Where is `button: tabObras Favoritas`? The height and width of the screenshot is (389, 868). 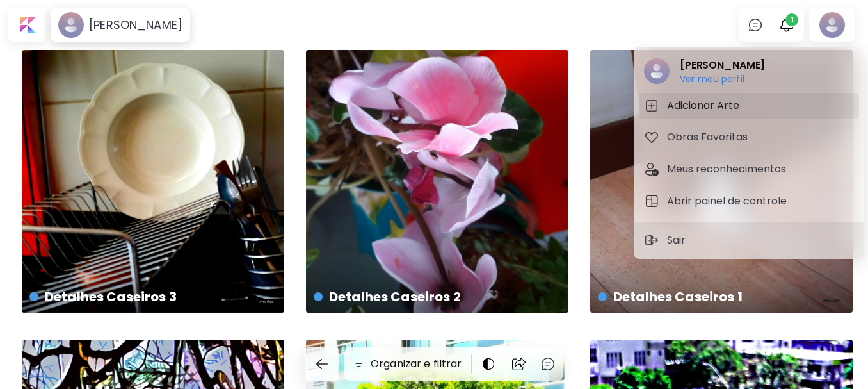
button: tabObras Favoritas is located at coordinates (749, 137).